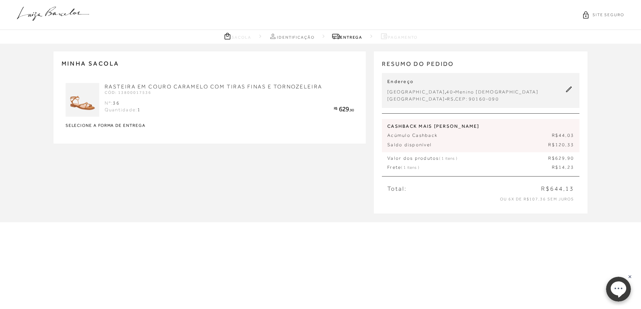 The height and width of the screenshot is (309, 641). Describe the element at coordinates (481, 136) in the screenshot. I see `p: Acúmulo Cashback` at that location.